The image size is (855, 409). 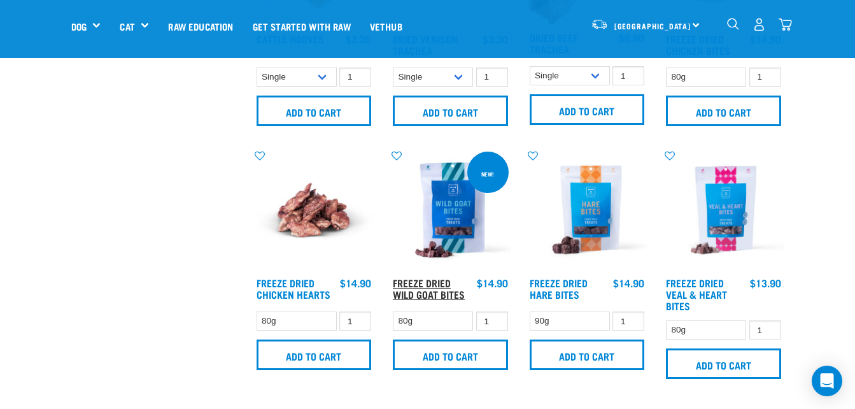 I want to click on img: Raw Essentials Freeze Dried Hare Bites, so click(x=587, y=210).